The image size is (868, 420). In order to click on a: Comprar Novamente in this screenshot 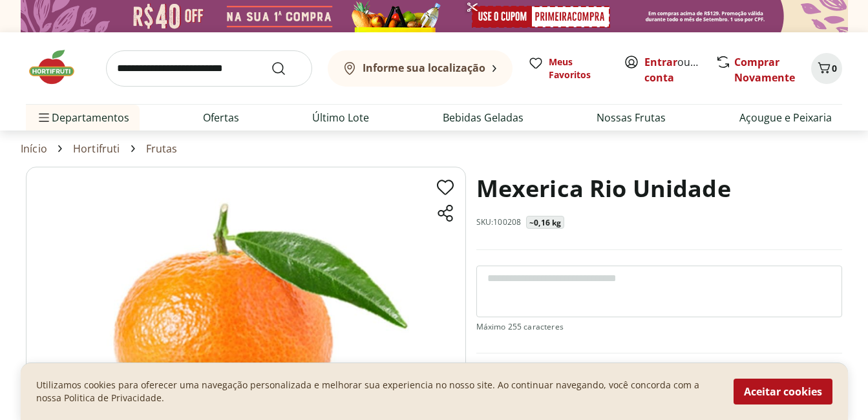, I will do `click(764, 70)`.